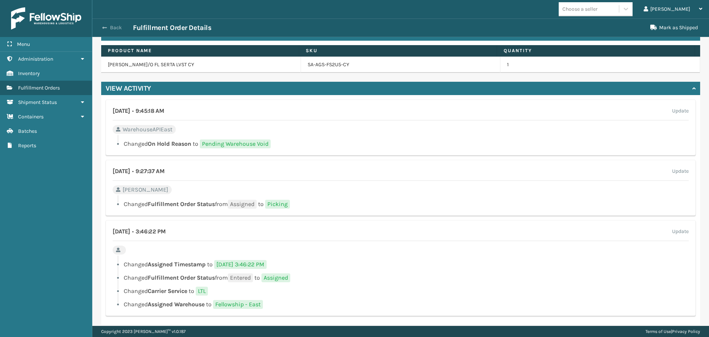  What do you see at coordinates (277, 204) in the screenshot?
I see `span: Picking` at bounding box center [277, 204].